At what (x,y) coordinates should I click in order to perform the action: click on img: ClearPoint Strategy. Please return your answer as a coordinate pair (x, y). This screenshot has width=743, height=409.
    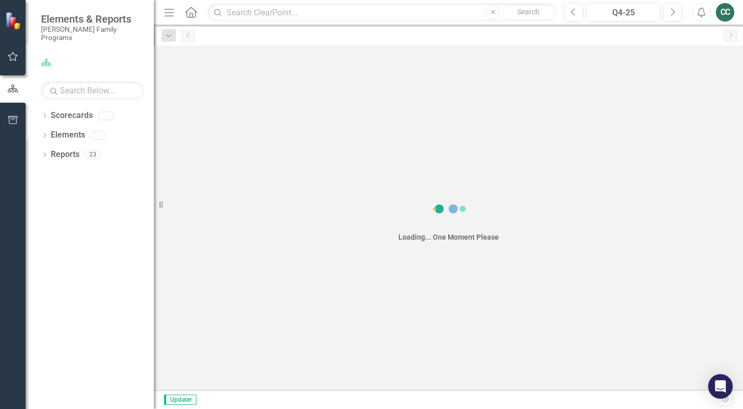
    Looking at the image, I should click on (14, 21).